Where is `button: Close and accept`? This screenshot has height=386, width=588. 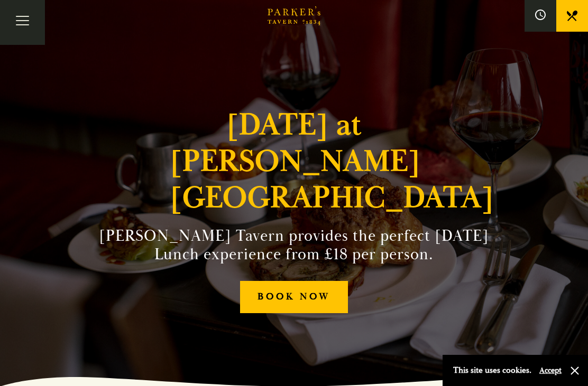
button: Close and accept is located at coordinates (575, 371).